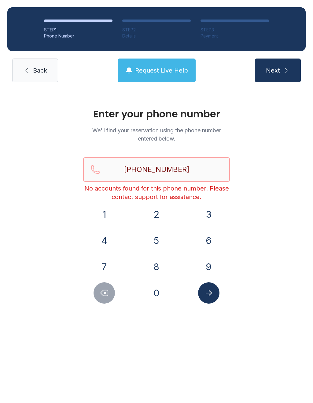 This screenshot has width=313, height=403. Describe the element at coordinates (161, 70) in the screenshot. I see `span: Request Live Help` at that location.